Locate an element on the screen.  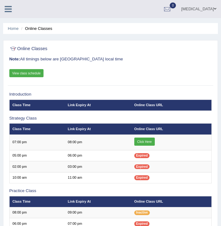
a: Home is located at coordinates (13, 28).